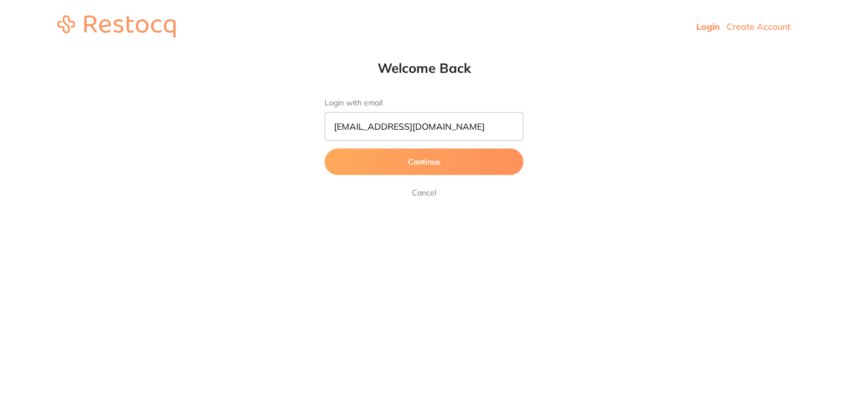 This screenshot has height=403, width=848. Describe the element at coordinates (708, 26) in the screenshot. I see `a: Login` at that location.